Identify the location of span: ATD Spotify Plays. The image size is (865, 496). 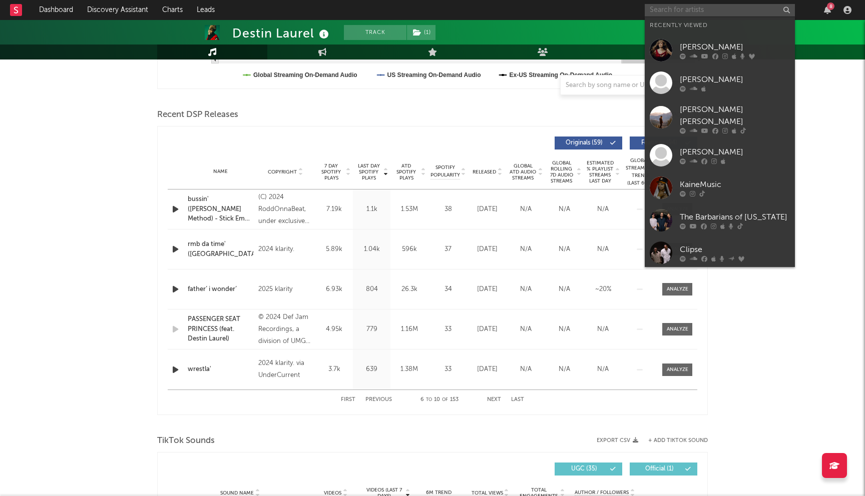
(406, 172).